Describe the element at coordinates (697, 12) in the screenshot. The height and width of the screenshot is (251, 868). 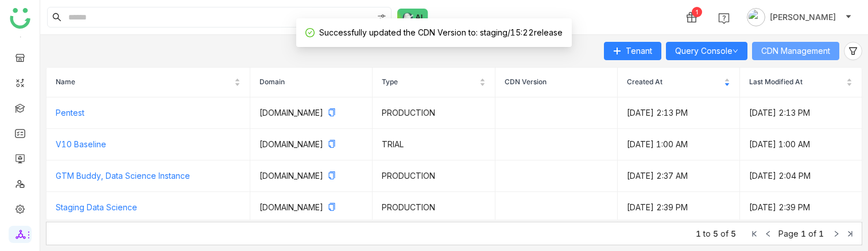
I see `div: 1` at that location.